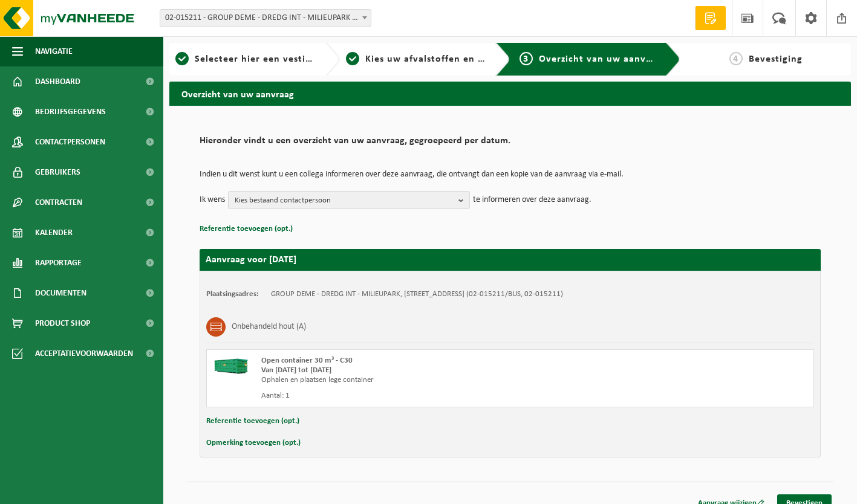 Image resolution: width=857 pixels, height=504 pixels. I want to click on span: Gebruikers, so click(58, 173).